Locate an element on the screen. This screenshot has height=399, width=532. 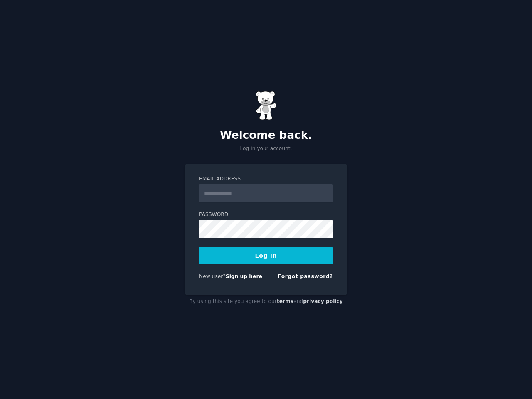
img: Gummy Bear is located at coordinates (266, 106).